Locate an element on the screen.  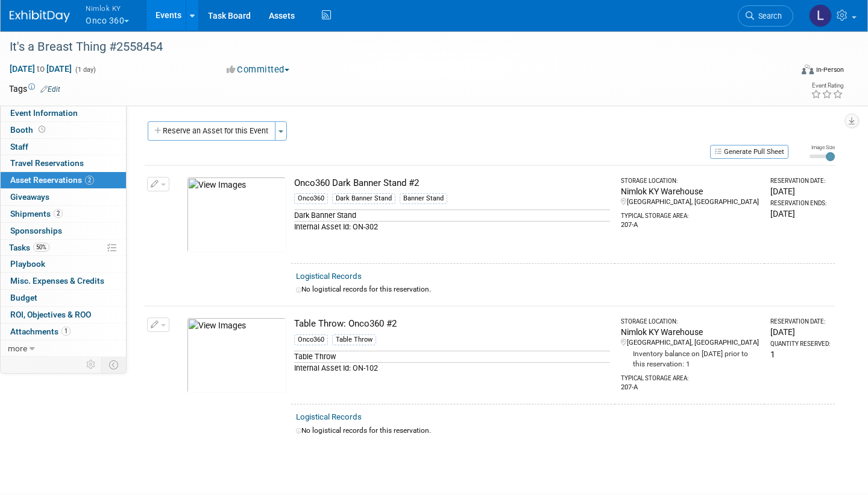
button: Reserve an Asset for this Event is located at coordinates (211, 131).